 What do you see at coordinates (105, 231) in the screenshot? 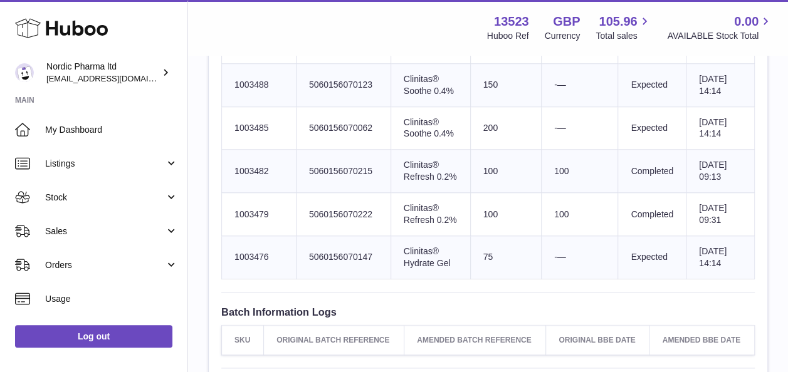
I see `span: Sales` at bounding box center [105, 231].